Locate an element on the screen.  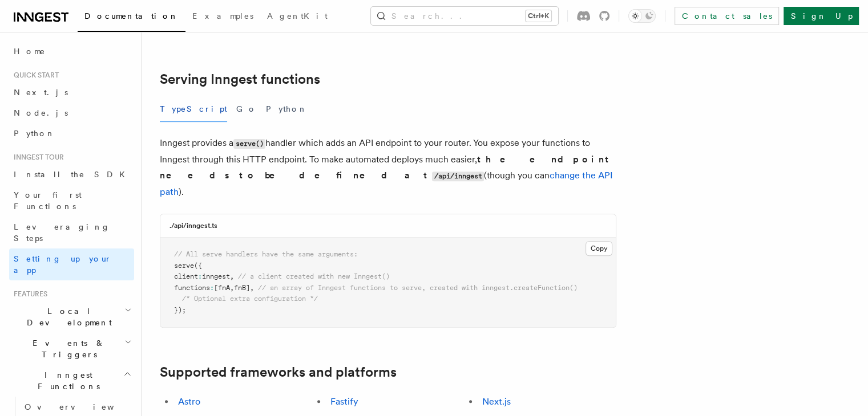
span: // a client created with new Inngest() is located at coordinates (314, 276).